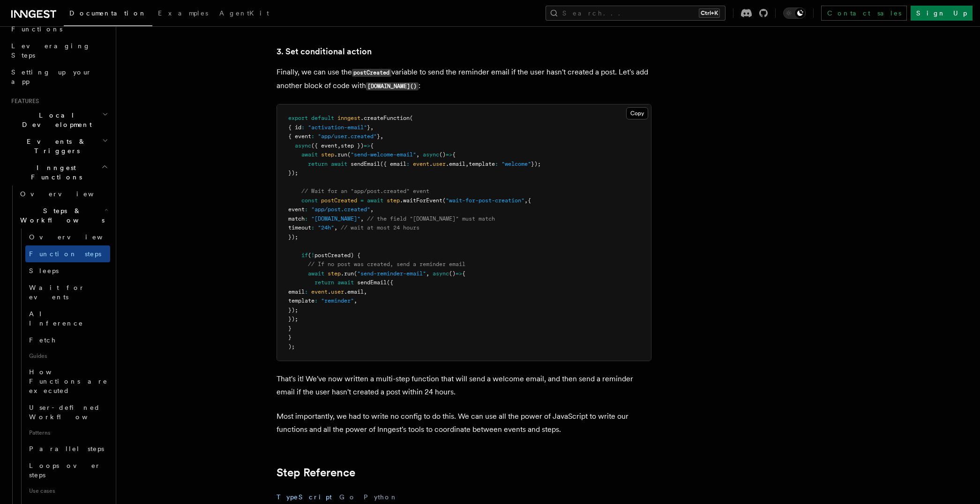 Image resolution: width=980 pixels, height=504 pixels. I want to click on span: email, so click(297, 292).